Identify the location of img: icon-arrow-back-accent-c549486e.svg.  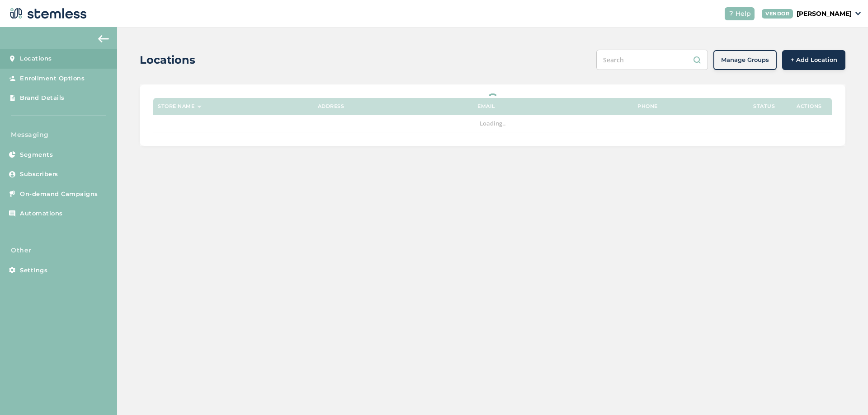
(104, 39).